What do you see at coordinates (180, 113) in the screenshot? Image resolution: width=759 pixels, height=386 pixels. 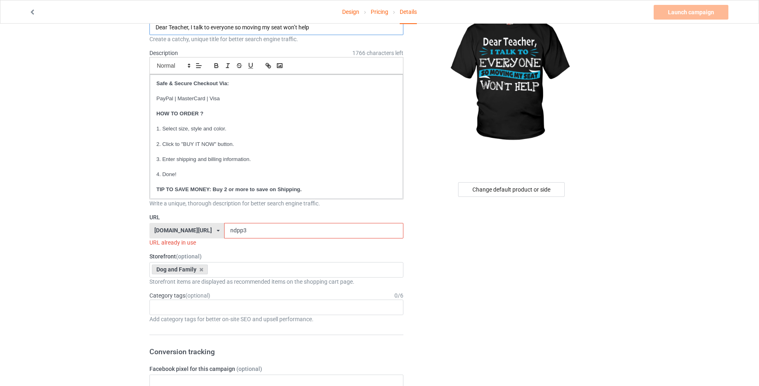 I see `strong: HOW TO ORDER ?` at bounding box center [180, 113].